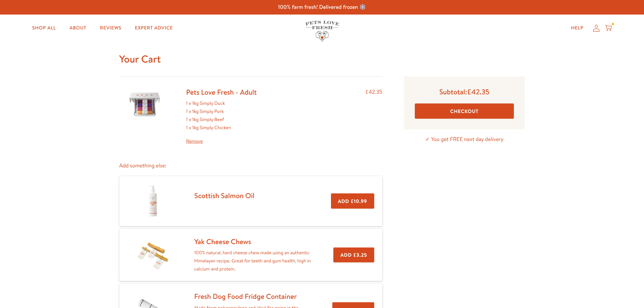  What do you see at coordinates (111, 28) in the screenshot?
I see `a: Reviews` at bounding box center [111, 28].